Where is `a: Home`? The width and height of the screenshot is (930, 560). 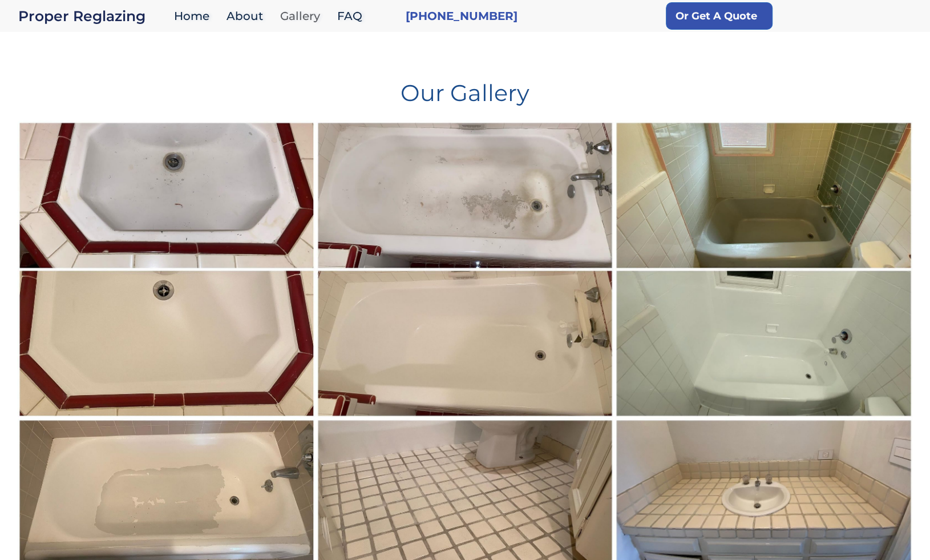 a: Home is located at coordinates (195, 16).